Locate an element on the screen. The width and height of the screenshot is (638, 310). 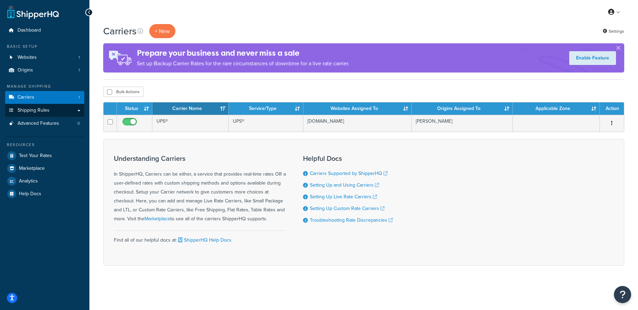
h1: Carriers is located at coordinates (120, 31).